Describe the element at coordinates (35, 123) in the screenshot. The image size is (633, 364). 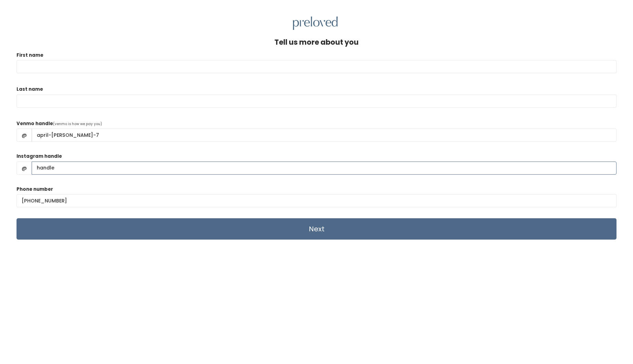
I see `label: Venmo handle` at that location.